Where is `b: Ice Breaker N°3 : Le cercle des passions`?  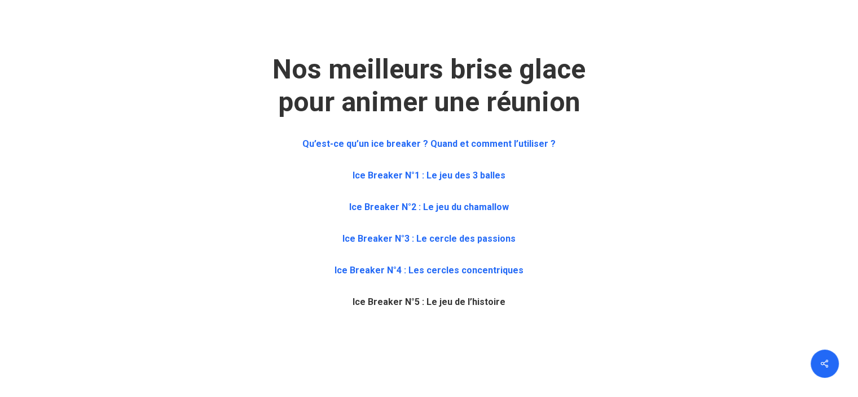
b: Ice Breaker N°3 : Le cercle des passions is located at coordinates (429, 238).